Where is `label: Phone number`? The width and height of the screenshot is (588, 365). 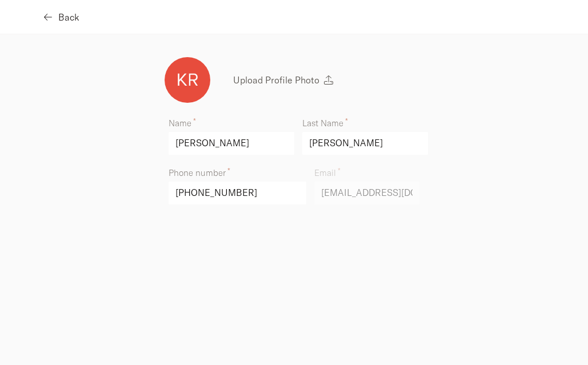
label: Phone number is located at coordinates (237, 173).